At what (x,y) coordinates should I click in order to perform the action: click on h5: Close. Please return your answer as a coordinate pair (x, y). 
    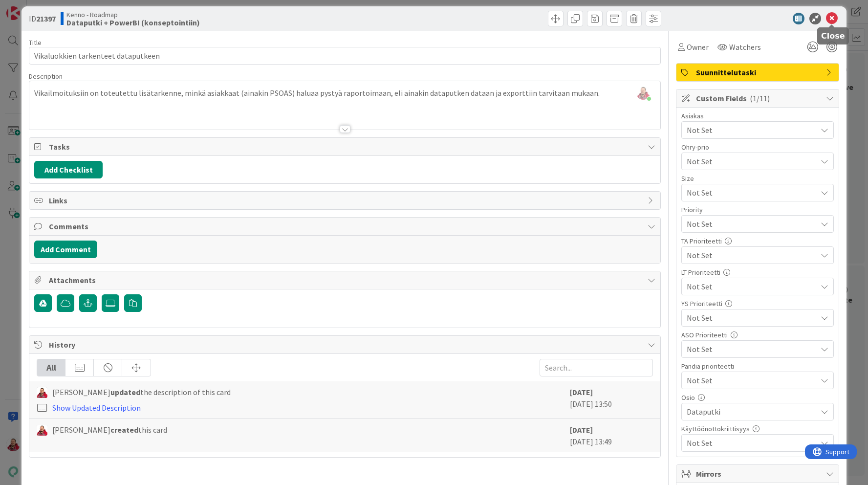
    Looking at the image, I should click on (833, 36).